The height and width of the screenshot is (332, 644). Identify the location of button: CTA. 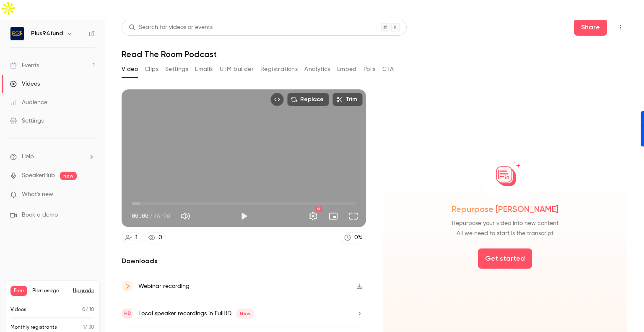
(388, 69).